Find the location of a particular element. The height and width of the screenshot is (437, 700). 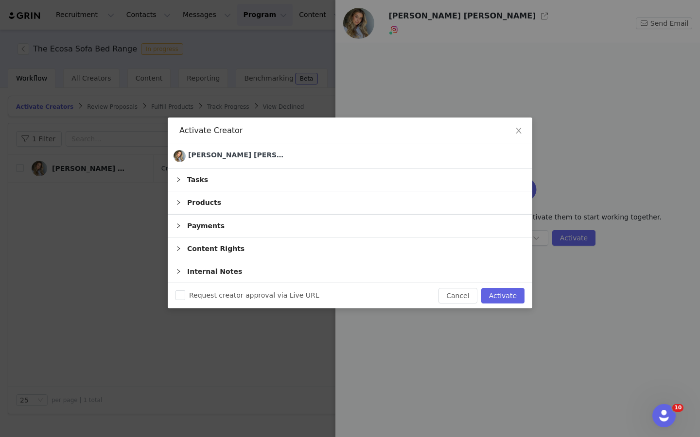

button: Close is located at coordinates (518, 131).